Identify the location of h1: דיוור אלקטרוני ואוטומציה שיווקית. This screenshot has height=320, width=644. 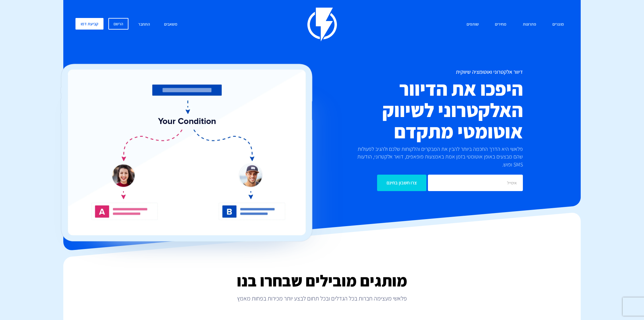
(404, 72).